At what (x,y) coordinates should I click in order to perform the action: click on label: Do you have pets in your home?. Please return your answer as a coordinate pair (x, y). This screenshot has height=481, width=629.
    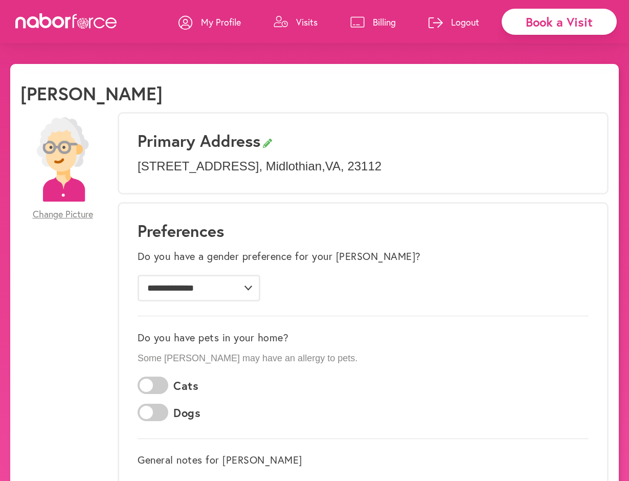
    Looking at the image, I should click on (213, 338).